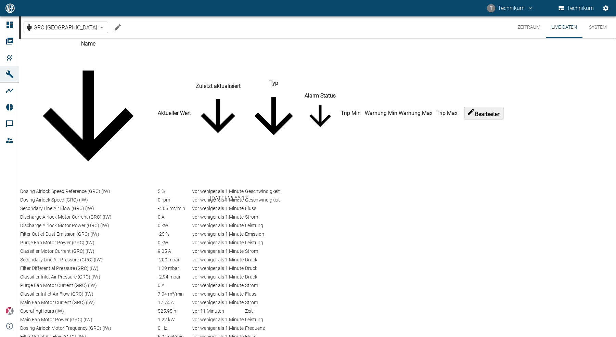 This screenshot has height=337, width=616. What do you see at coordinates (576, 8) in the screenshot?
I see `button: Technikum` at bounding box center [576, 8].